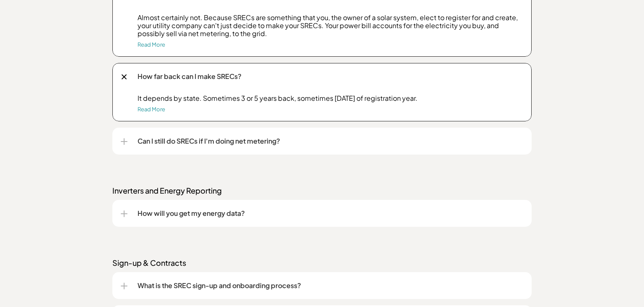 Image resolution: width=644 pixels, height=307 pixels. Describe the element at coordinates (330, 26) in the screenshot. I see `p: Almost certainly not. Because SRECs are something that you, the owner of a solar system, elect to...` at that location.